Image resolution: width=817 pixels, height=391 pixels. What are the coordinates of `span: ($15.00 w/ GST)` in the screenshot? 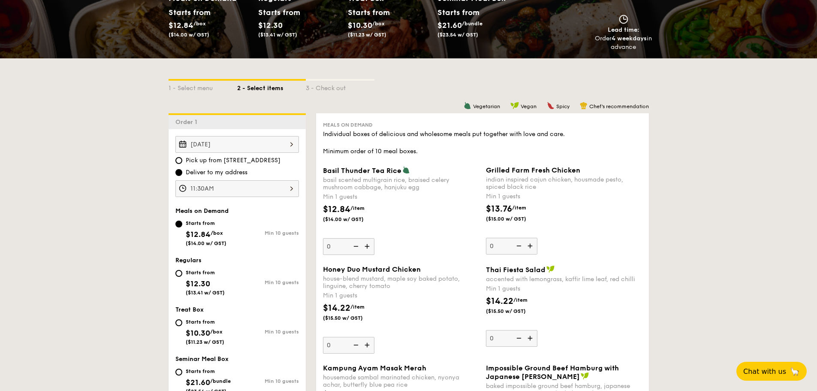 It's located at (515, 219).